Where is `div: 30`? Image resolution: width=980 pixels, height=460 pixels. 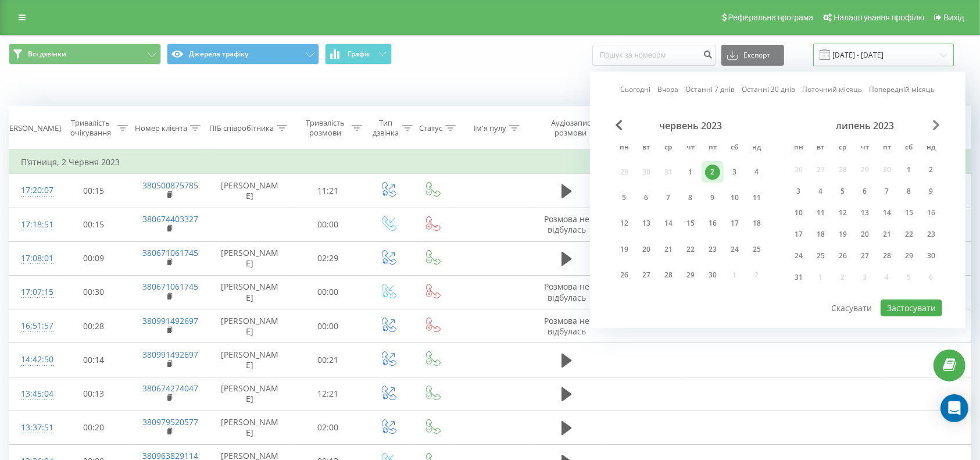 div: 30 is located at coordinates (713, 275).